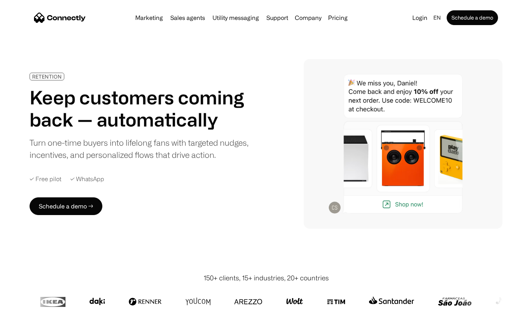 This screenshot has height=332, width=532. I want to click on div: 150+ clients, 15+ industries, 20+ countries, so click(266, 278).